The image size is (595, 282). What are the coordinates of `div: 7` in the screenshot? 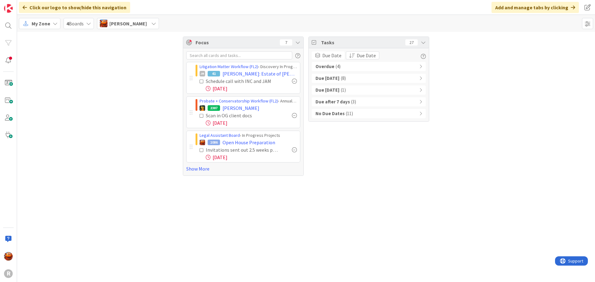 It's located at (286, 42).